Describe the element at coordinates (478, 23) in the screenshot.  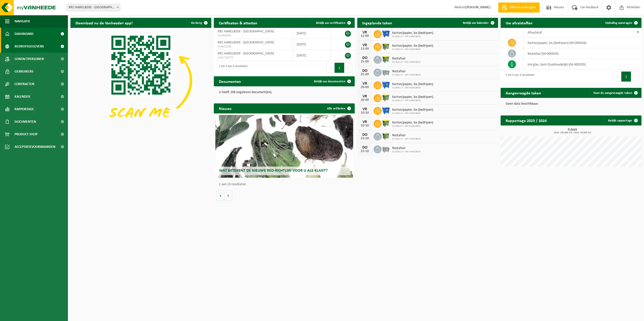
I see `a: Bekijk uw kalender` at that location.